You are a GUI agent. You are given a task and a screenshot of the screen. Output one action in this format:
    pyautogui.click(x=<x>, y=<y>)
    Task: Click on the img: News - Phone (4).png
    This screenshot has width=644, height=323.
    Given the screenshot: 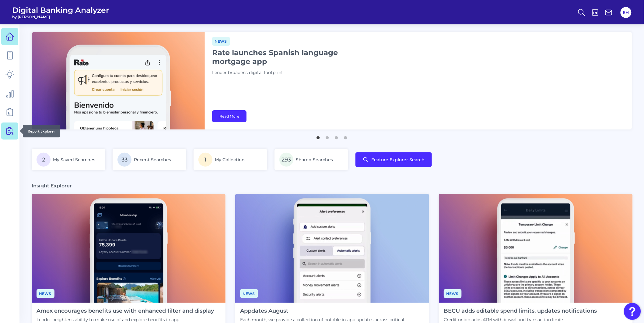 What is the action you would take?
    pyautogui.click(x=128, y=248)
    